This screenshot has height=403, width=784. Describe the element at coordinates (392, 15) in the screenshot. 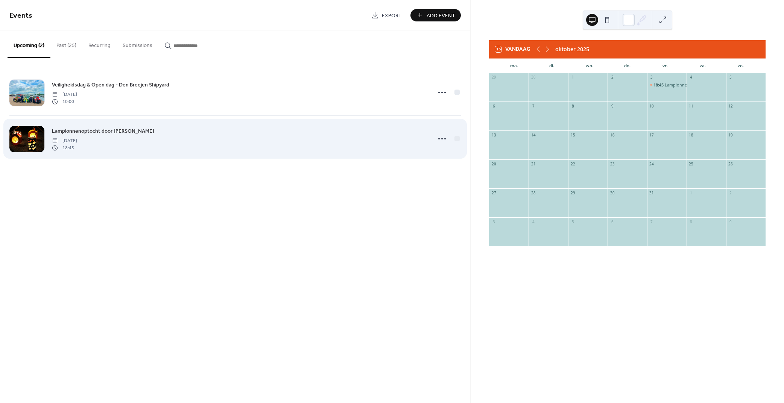

I see `span: Export` at that location.